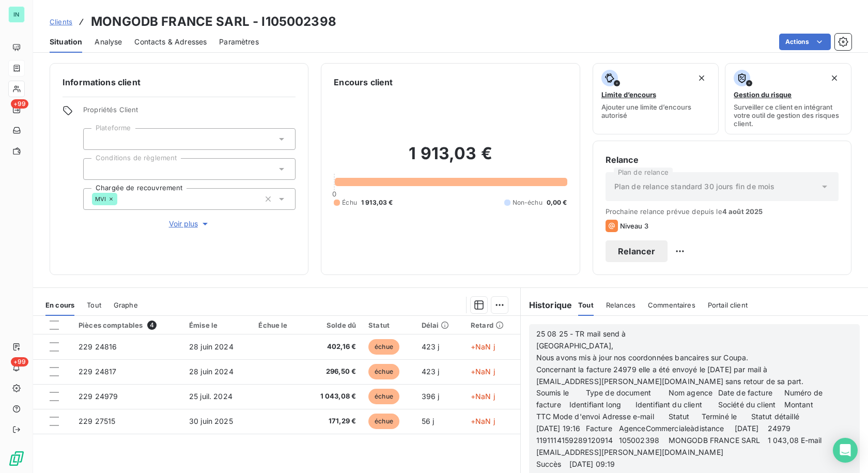  What do you see at coordinates (66, 41) in the screenshot?
I see `span: Situation` at bounding box center [66, 41].